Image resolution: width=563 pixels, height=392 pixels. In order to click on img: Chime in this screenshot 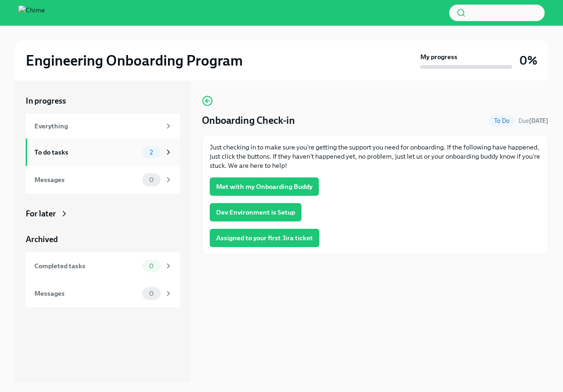, I will do `click(32, 13)`.